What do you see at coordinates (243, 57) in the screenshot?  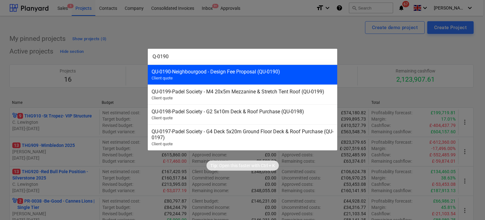 I see `input: Search for projects, line-items, subcontracts, valuations, subcontractors...` at bounding box center [243, 57].